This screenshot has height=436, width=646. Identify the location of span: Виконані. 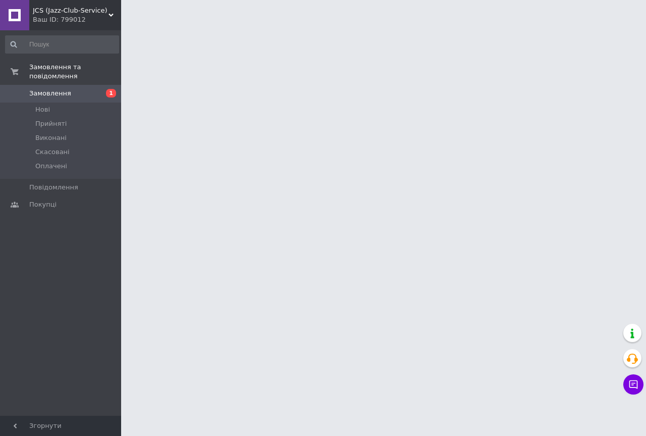
(51, 138).